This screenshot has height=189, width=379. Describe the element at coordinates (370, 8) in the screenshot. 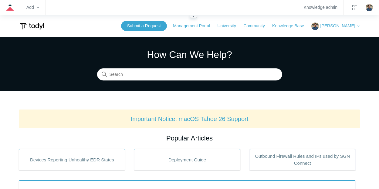

I see `zd-hc-trigger: Click your profile icon to open the profile menu` at that location.